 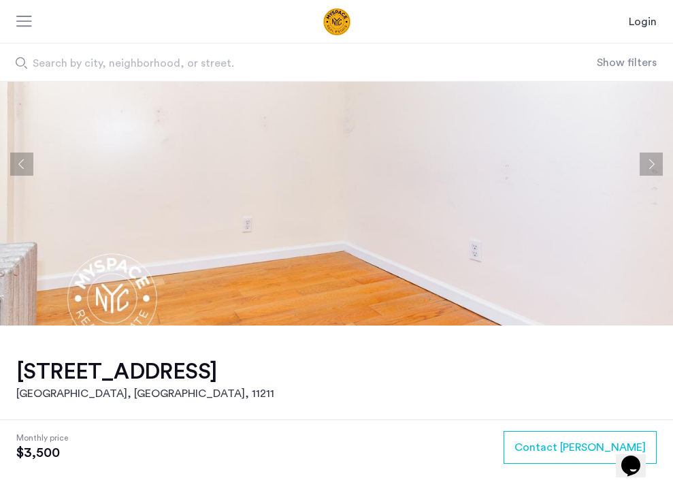 I want to click on span: Search by city, neighborhood, or street., so click(x=272, y=63).